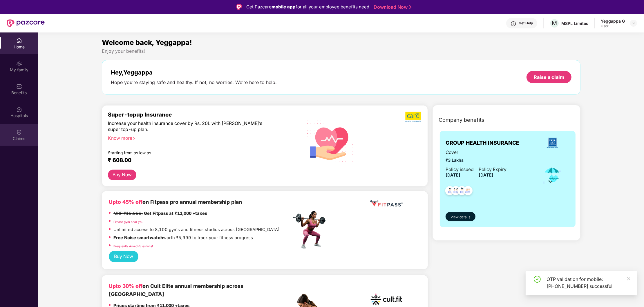 The height and width of the screenshot is (307, 644). I want to click on div: User, so click(613, 26).